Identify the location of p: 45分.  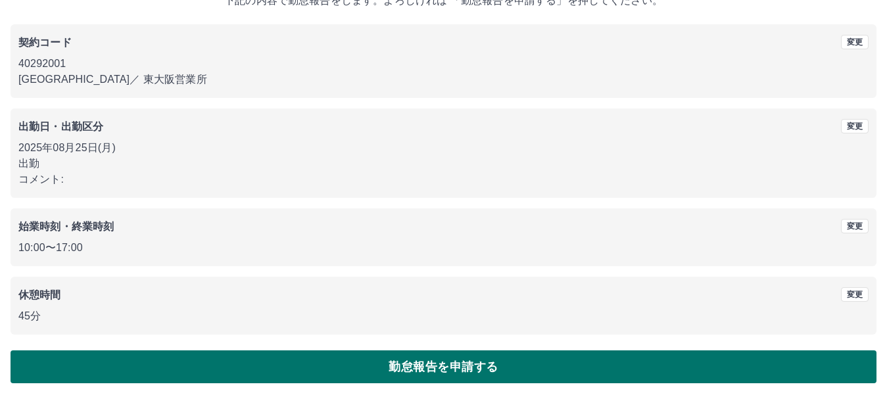
(443, 316).